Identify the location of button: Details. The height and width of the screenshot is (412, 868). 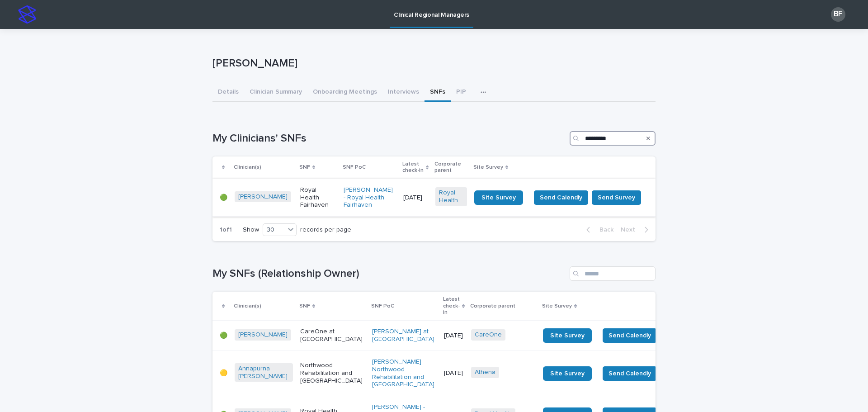
(228, 93).